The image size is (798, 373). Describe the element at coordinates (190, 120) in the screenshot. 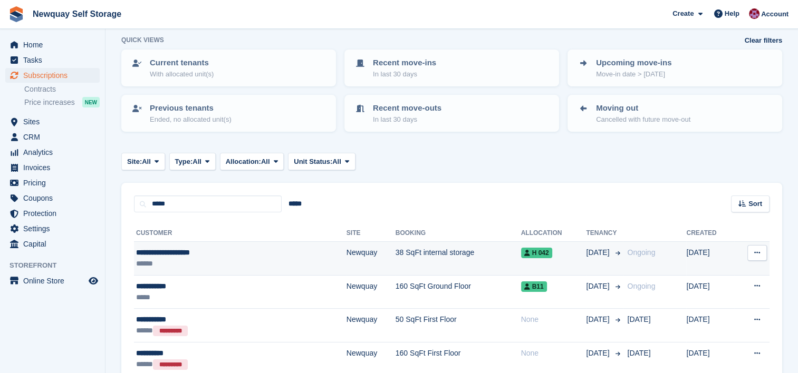

I see `p: Ended, no allocated unit(s)` at that location.